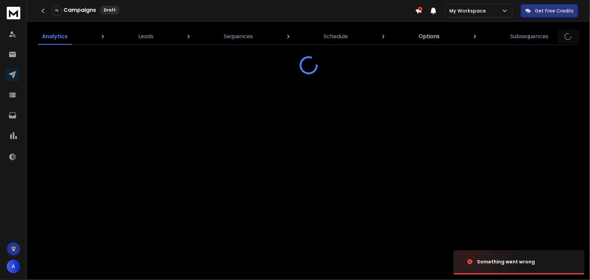  Describe the element at coordinates (146, 37) in the screenshot. I see `a: Leads` at that location.